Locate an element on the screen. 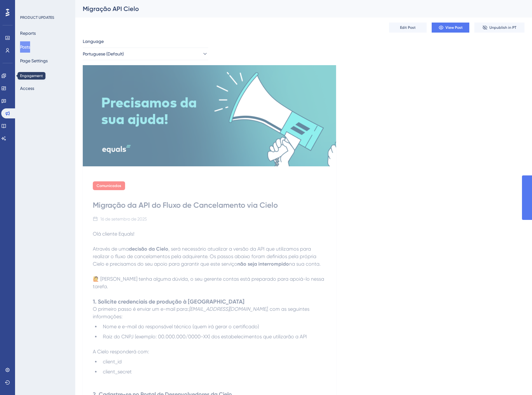 This screenshot has width=532, height=395. span: client_secret is located at coordinates (117, 372).